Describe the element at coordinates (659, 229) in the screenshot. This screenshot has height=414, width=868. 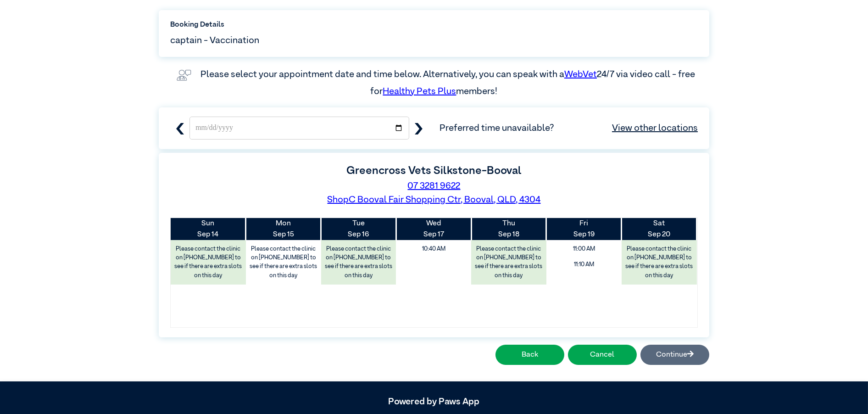
I see `th: Sep 20` at that location.